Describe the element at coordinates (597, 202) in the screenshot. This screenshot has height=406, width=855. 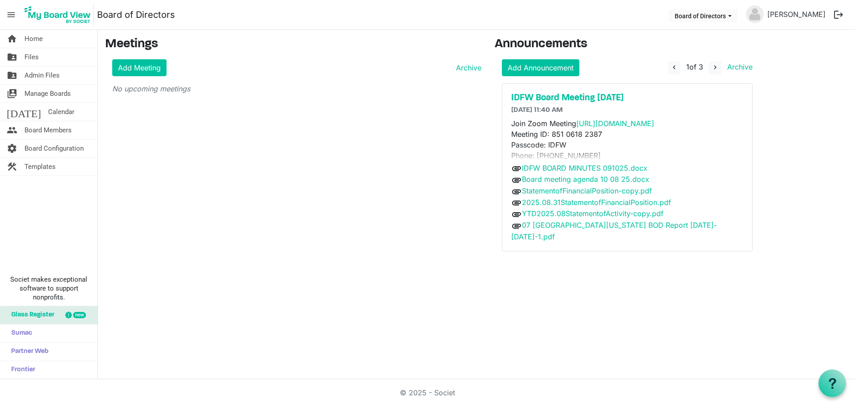
I see `a: 2025.08.31StatementofFinancialPosition.pdf` at that location.